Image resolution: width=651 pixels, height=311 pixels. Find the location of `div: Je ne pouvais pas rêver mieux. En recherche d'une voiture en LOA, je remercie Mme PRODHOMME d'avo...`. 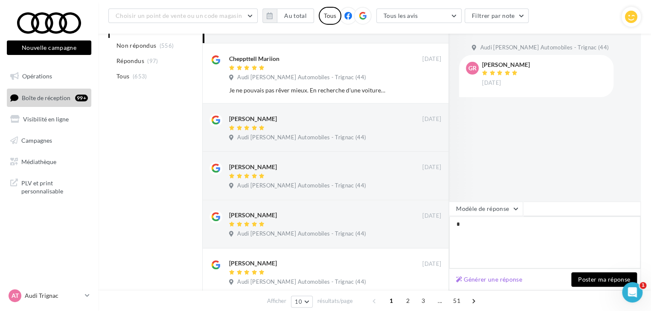

div: Je ne pouvais pas rêver mieux. En recherche d'une voiture en LOA, je remercie Mme PRODHOMME d'avo... is located at coordinates (307, 90).